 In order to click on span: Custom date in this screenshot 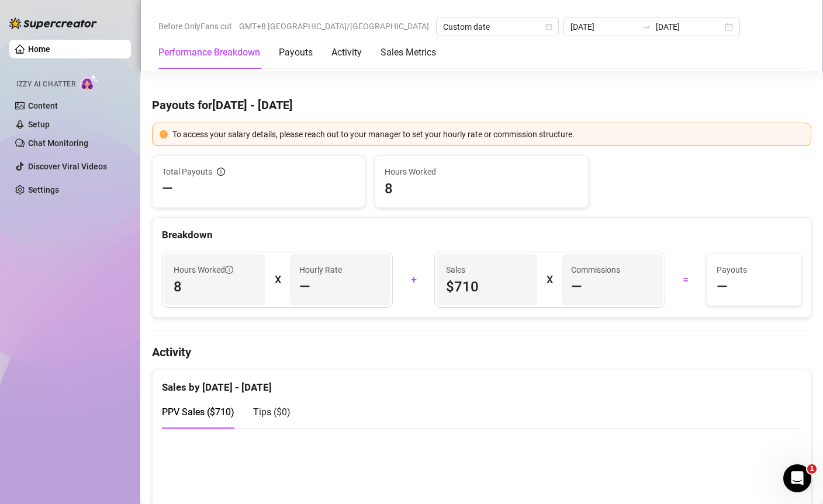, I will do `click(497, 27)`.